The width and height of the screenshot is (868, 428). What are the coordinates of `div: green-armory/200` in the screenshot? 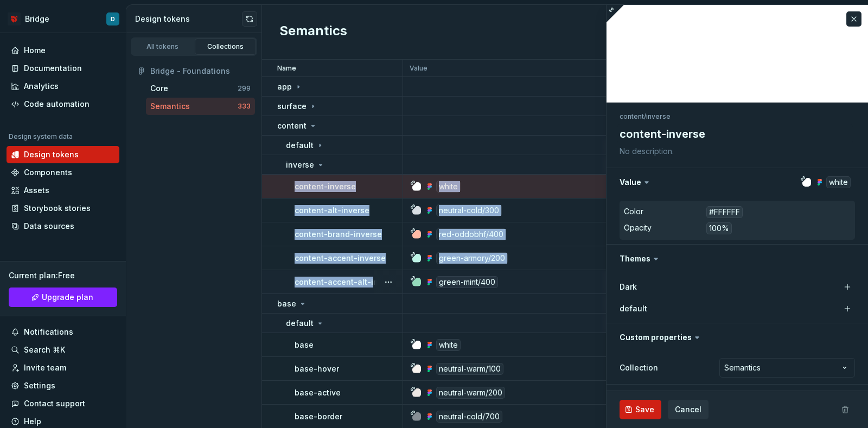 It's located at (472, 258).